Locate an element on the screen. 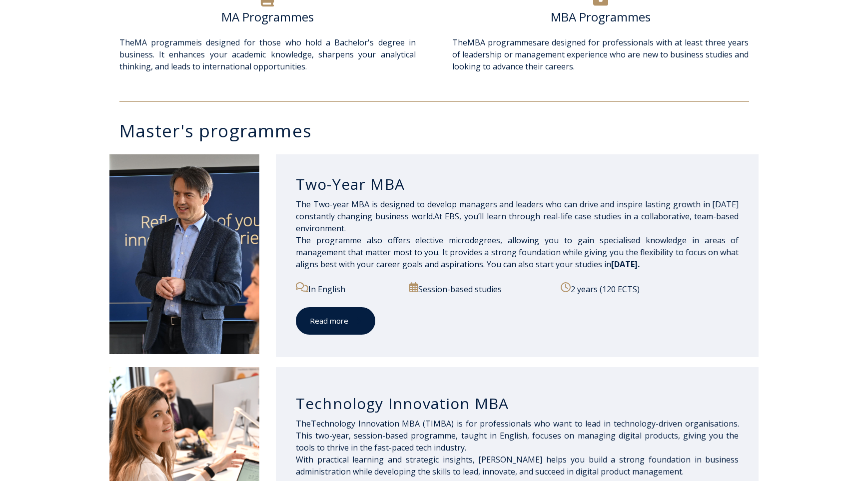 The width and height of the screenshot is (868, 481). span: The are designed for professionals with at least three years of leadership or management experien... is located at coordinates (600, 55).